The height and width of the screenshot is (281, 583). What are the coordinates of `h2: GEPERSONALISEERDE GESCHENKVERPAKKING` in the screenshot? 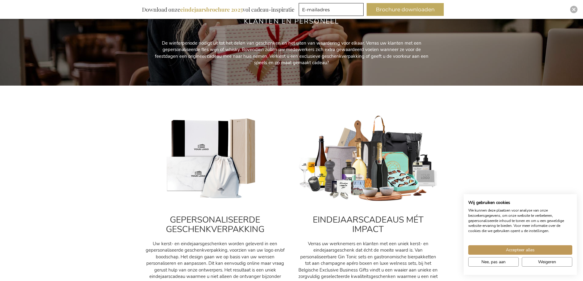 It's located at (215, 225).